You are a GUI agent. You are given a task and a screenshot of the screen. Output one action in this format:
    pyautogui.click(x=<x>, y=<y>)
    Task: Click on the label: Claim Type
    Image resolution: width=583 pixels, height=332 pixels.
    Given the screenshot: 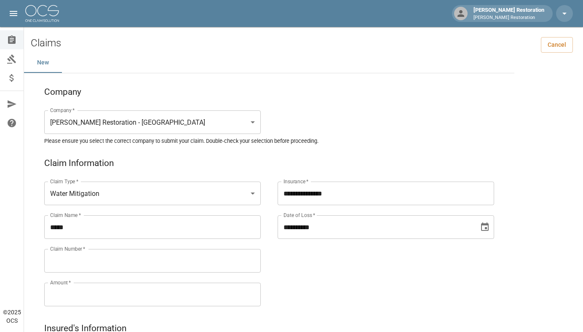 What is the action you would take?
    pyautogui.click(x=64, y=181)
    